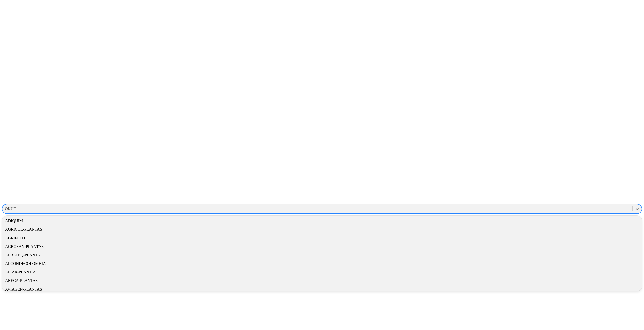  Describe the element at coordinates (322, 229) in the screenshot. I see `div: AGRICOL-PLANTAS` at that location.